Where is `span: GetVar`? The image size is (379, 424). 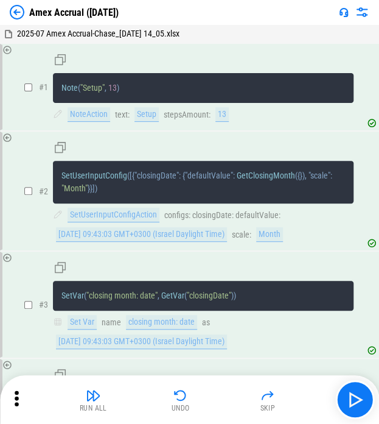
span: GetVar is located at coordinates (173, 295).